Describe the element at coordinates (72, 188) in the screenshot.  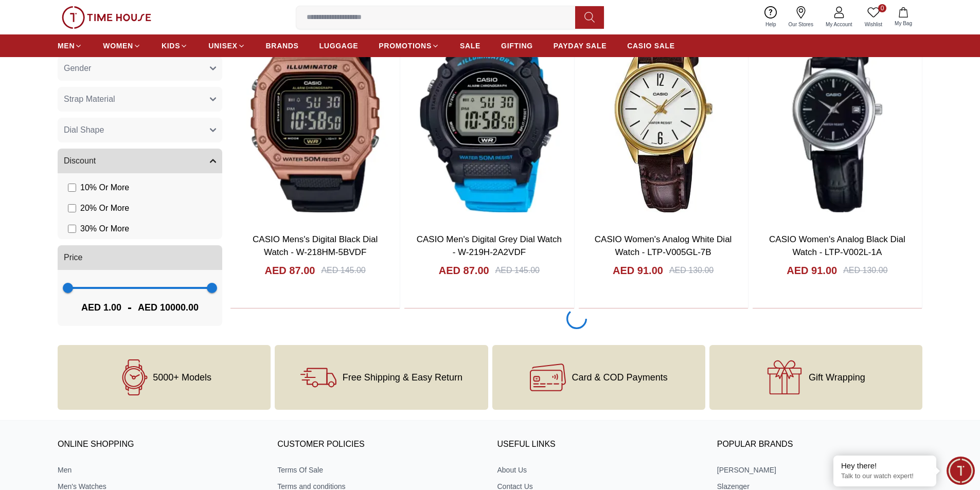
I see `input: 10% Or More` at that location.